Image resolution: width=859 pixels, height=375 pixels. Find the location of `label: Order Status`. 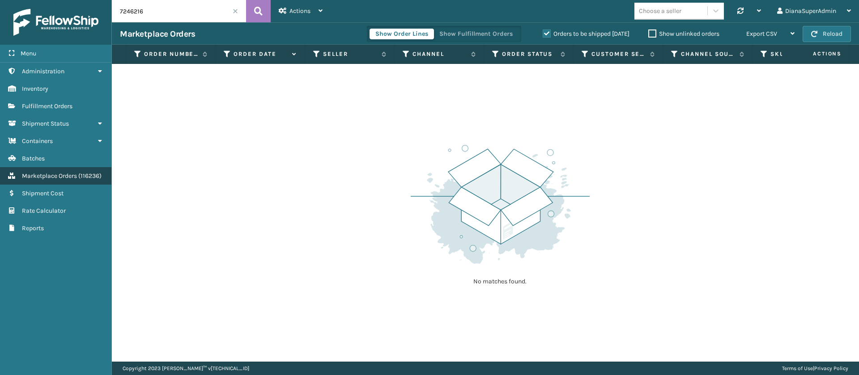

label: Order Status is located at coordinates (529, 54).